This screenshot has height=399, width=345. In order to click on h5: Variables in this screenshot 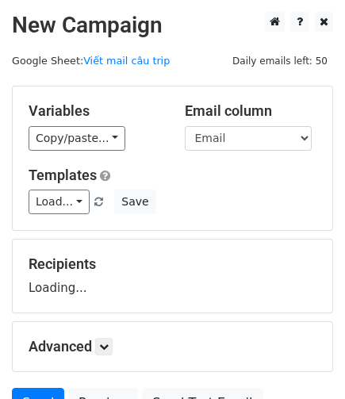, I will do `click(94, 111)`.